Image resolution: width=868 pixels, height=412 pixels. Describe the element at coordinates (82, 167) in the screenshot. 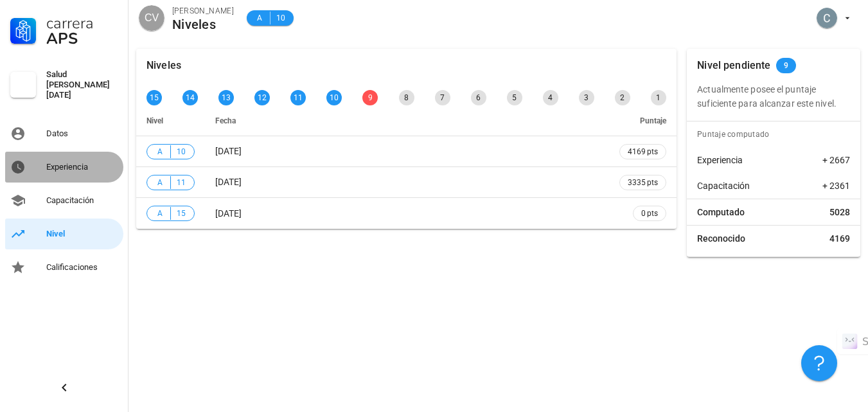

I see `div: Experiencia` at that location.